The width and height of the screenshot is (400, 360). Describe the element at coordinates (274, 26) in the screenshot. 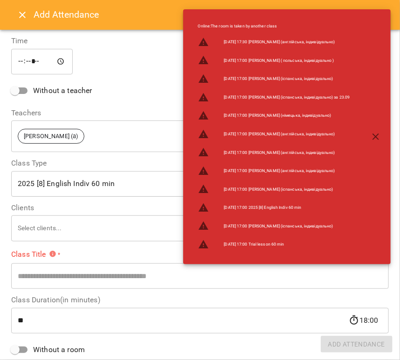

I see `li: Online : The room is taken by another class` at that location.